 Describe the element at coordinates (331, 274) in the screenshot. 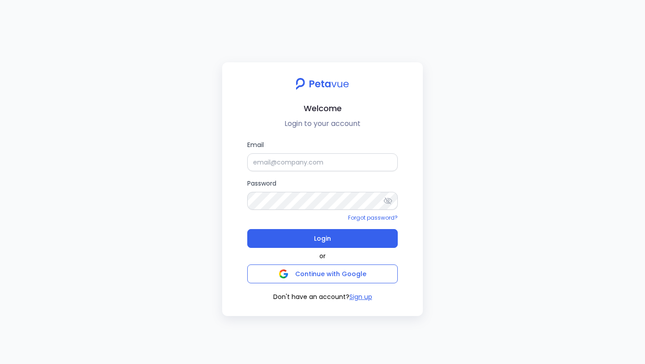

I see `span: Continue with Google` at that location.